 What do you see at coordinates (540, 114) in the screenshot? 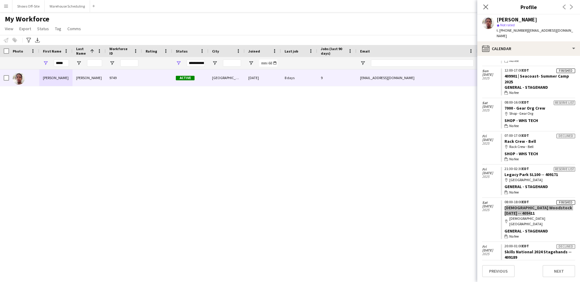
I see `div: Shop - Gear Org` at bounding box center [540, 114].